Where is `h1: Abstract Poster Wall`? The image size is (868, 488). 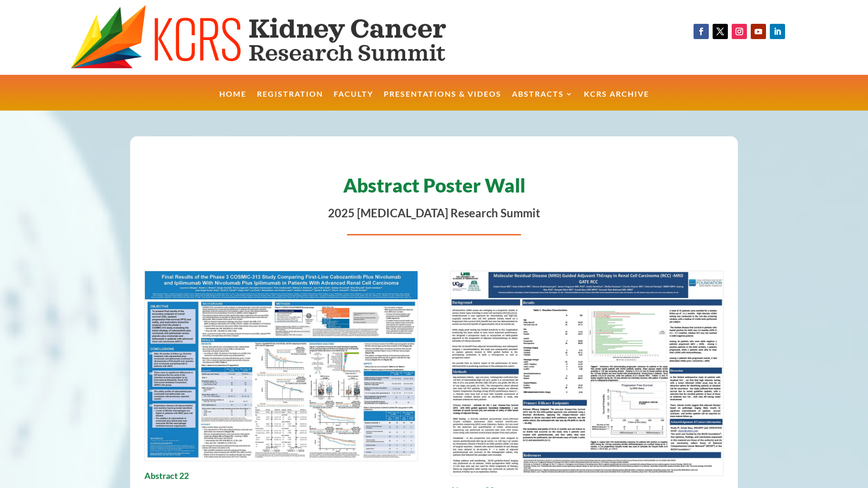
h1: Abstract Poster Wall is located at coordinates (433, 188).